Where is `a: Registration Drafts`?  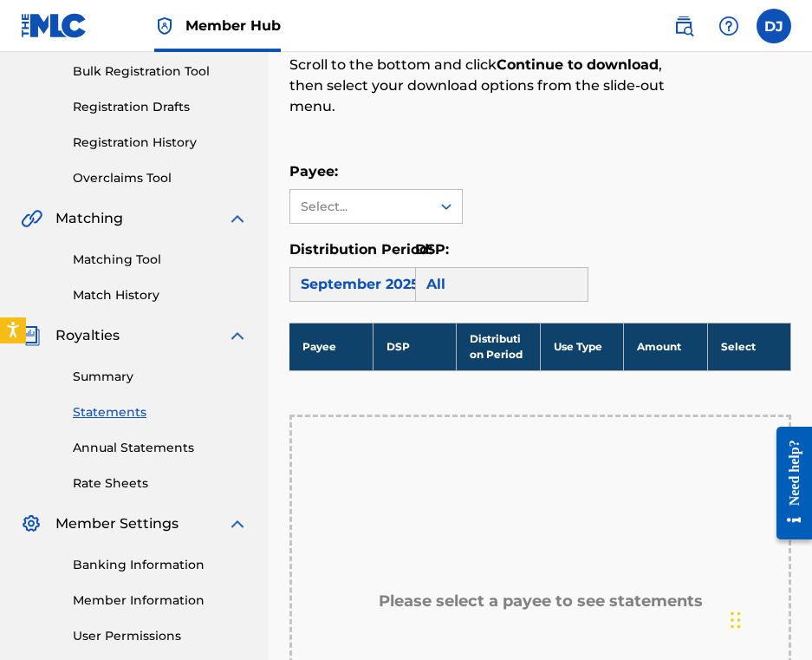 a: Registration Drafts is located at coordinates (160, 107).